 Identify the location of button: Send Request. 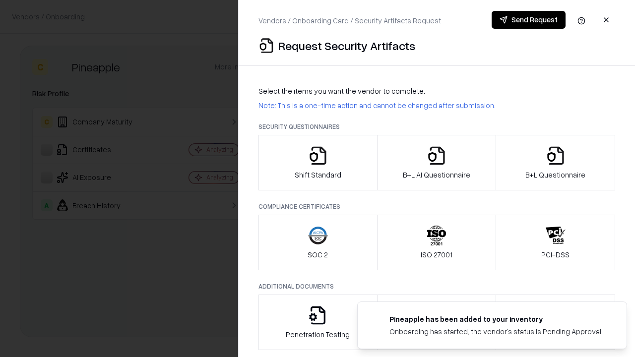
(529, 20).